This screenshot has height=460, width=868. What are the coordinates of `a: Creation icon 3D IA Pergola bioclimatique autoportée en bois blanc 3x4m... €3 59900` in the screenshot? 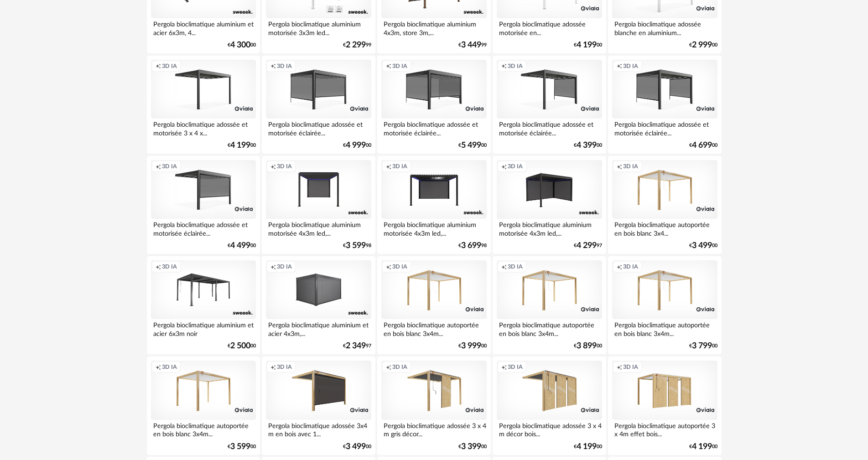 It's located at (203, 406).